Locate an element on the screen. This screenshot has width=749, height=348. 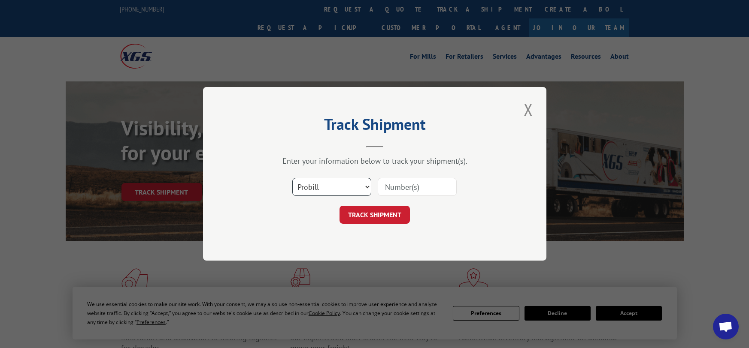
input: Number(s) is located at coordinates (417, 187).